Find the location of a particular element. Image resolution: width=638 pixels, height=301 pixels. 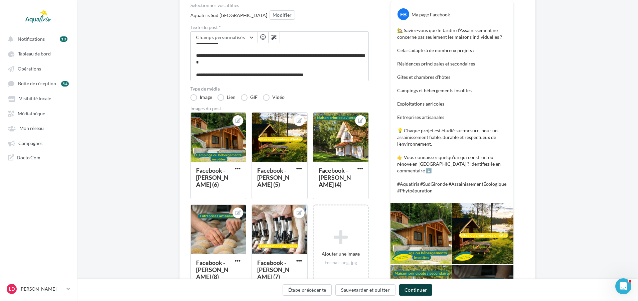

div: 13 is located at coordinates (63, 39).